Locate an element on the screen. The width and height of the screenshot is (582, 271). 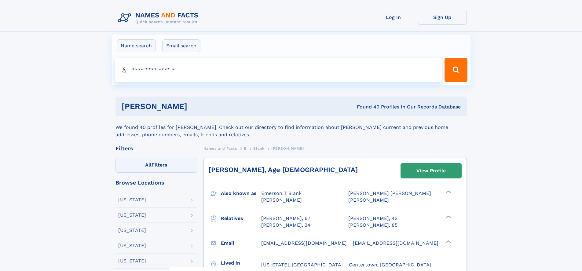
button: Search Button is located at coordinates (456, 70).